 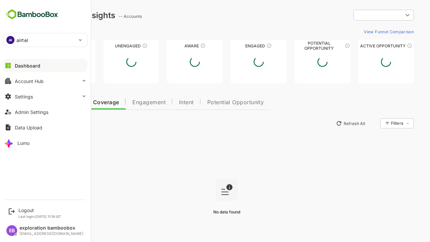 What do you see at coordinates (40, 210) in the screenshot?
I see `div: Logout` at bounding box center [40, 210].